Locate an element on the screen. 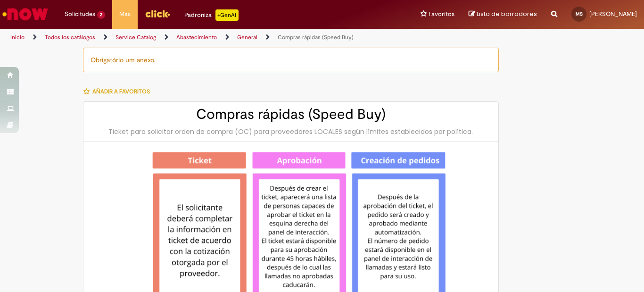  a: Abastecimiento is located at coordinates (197, 37).